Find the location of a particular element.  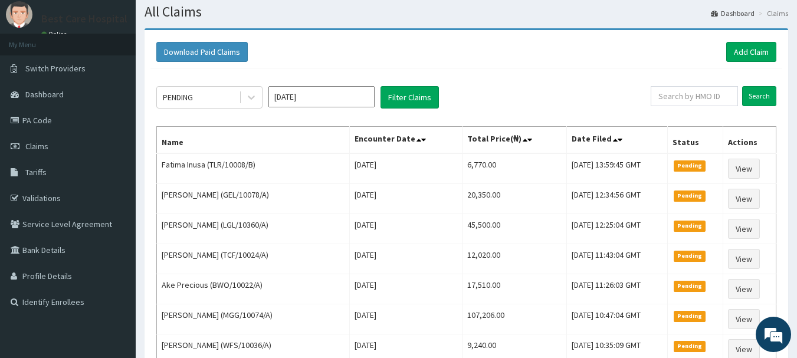

input: Search is located at coordinates (759, 96).